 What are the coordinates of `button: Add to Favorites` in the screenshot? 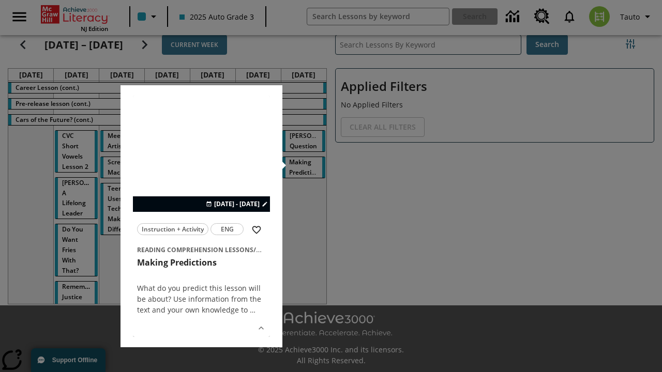 It's located at (257, 230).